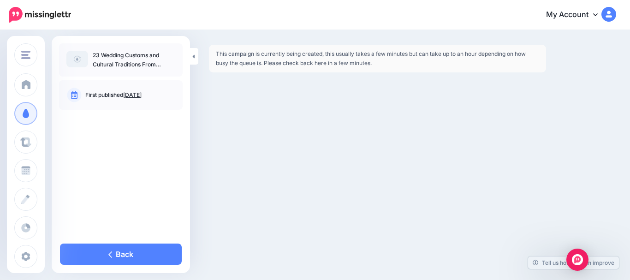  What do you see at coordinates (130, 95) in the screenshot?
I see `p: First published` at bounding box center [130, 95].